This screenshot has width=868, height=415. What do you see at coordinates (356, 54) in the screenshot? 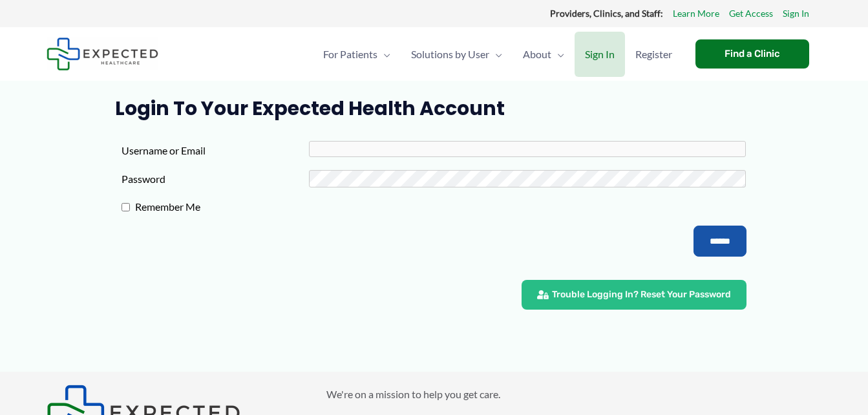
I see `a: For PatientsMenu Toggle` at bounding box center [356, 54].